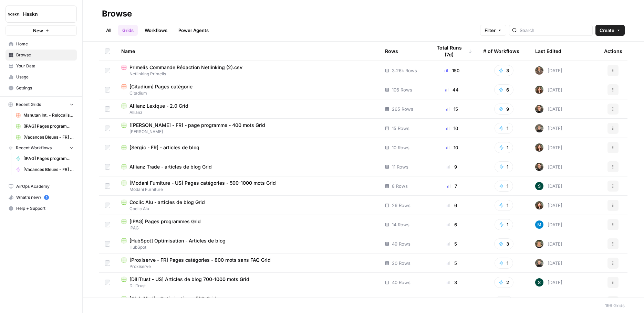  What do you see at coordinates (248, 209) in the screenshot?
I see `span: Coclic Alu` at bounding box center [248, 209].